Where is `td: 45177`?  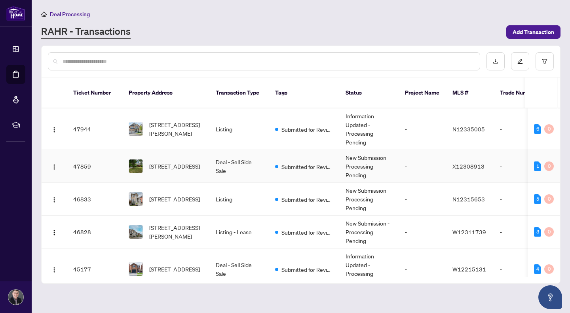
td: 45177 is located at coordinates (95, 269).